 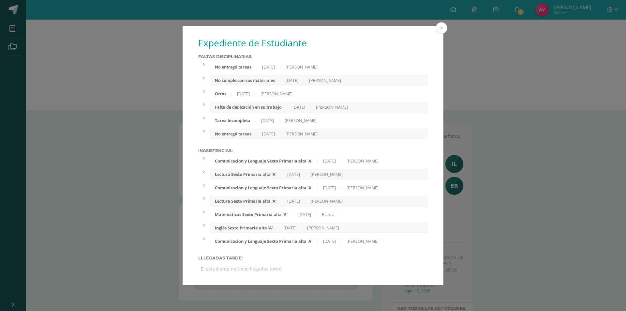 I want to click on div: Otros, so click(x=221, y=94).